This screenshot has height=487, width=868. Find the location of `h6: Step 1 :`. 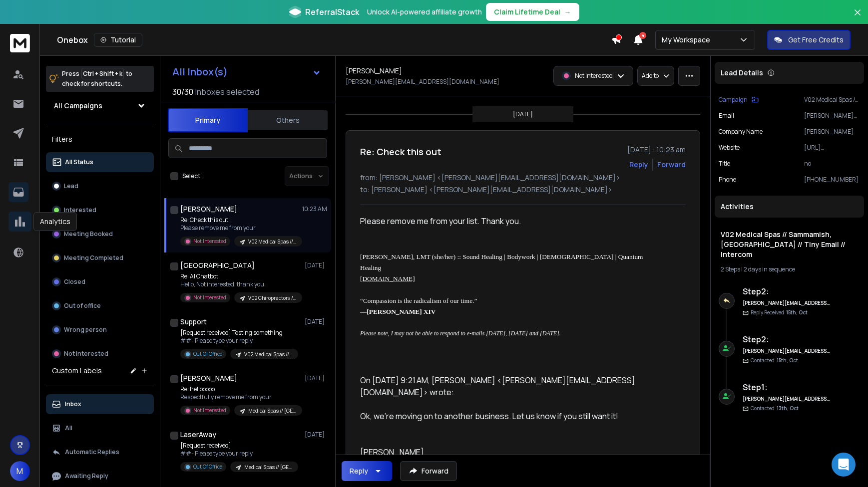

h6: Step 1 : is located at coordinates (786, 387).